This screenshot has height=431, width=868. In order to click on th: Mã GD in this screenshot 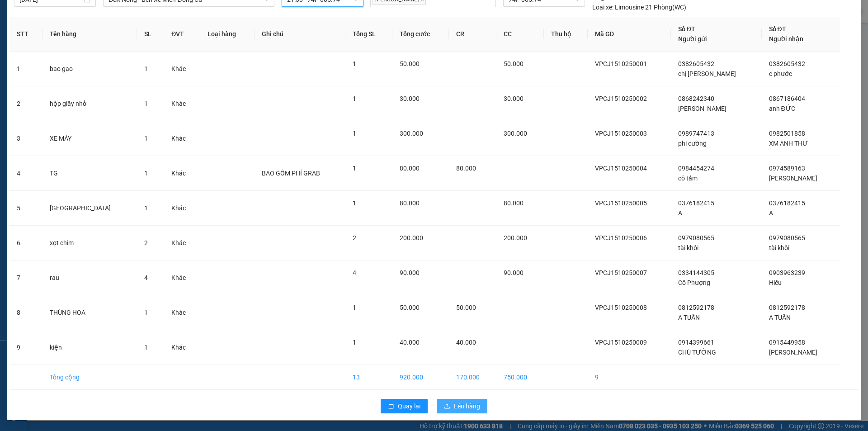, I will do `click(630, 34)`.